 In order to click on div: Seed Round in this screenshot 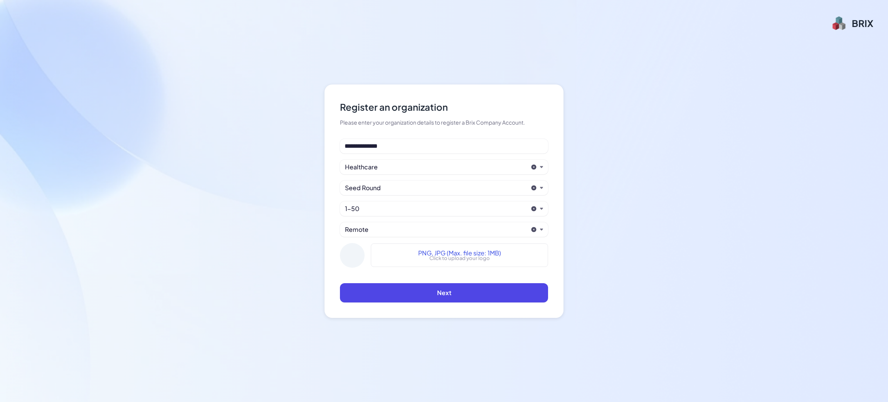, I will do `click(437, 188)`.